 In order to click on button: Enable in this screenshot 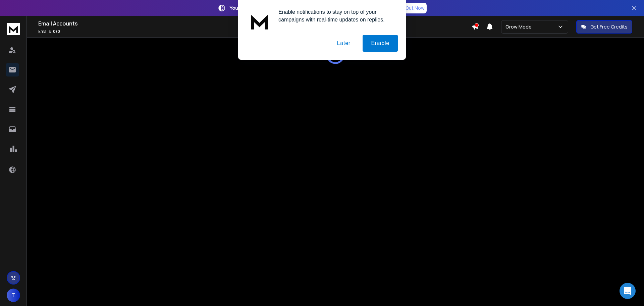, I will do `click(380, 43)`.